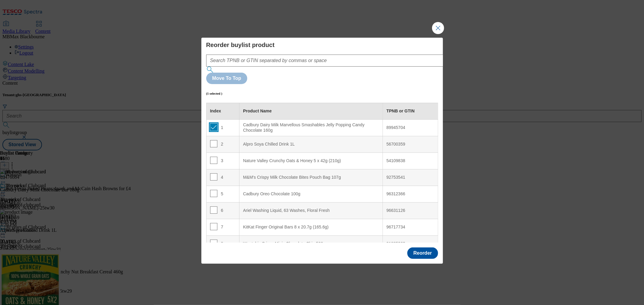  I want to click on div: Weetabix Crispy Minis Chocolate Chip 500g, so click(311, 244).